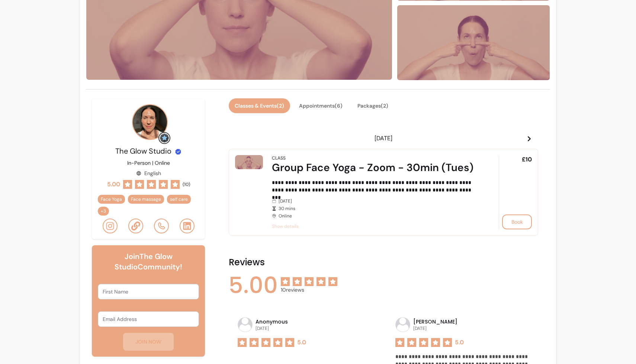  What do you see at coordinates (144, 151) in the screenshot?
I see `span: The Glow Studio` at bounding box center [144, 151].